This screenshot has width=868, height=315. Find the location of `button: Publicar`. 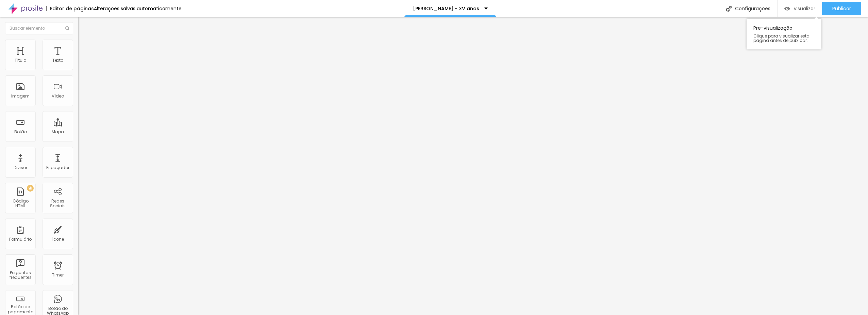

button: Publicar is located at coordinates (841, 9).